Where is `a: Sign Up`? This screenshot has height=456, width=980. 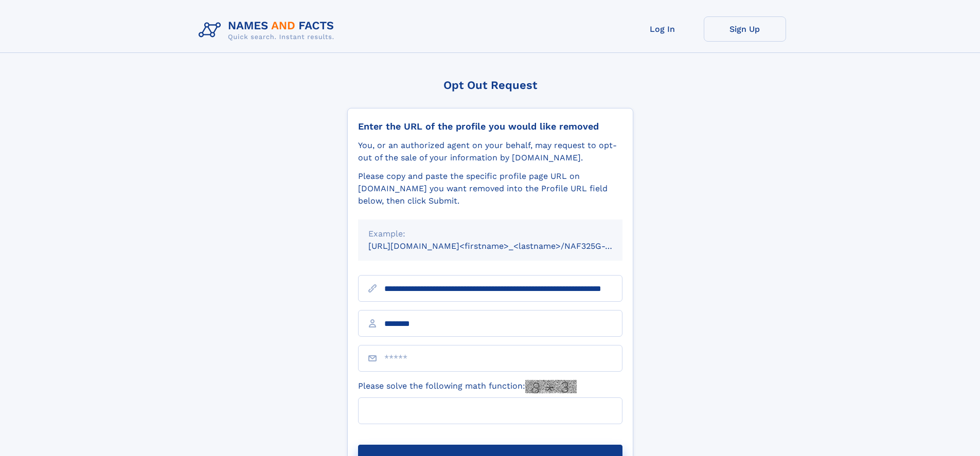
a: Sign Up is located at coordinates (745, 29).